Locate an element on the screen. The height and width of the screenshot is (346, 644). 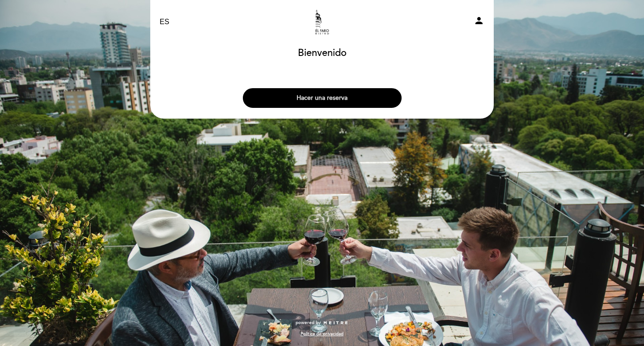
button: person is located at coordinates (478, 22).